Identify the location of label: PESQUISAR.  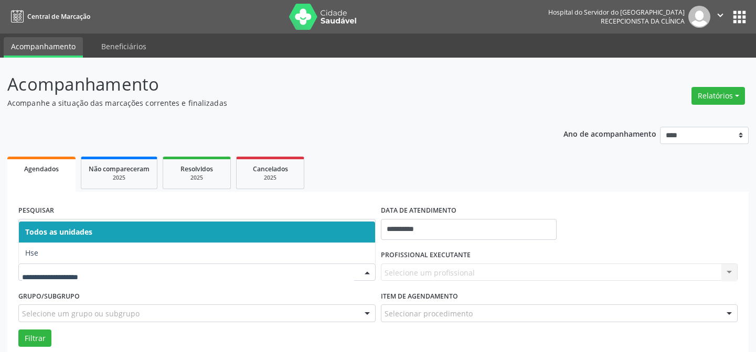
(36, 211).